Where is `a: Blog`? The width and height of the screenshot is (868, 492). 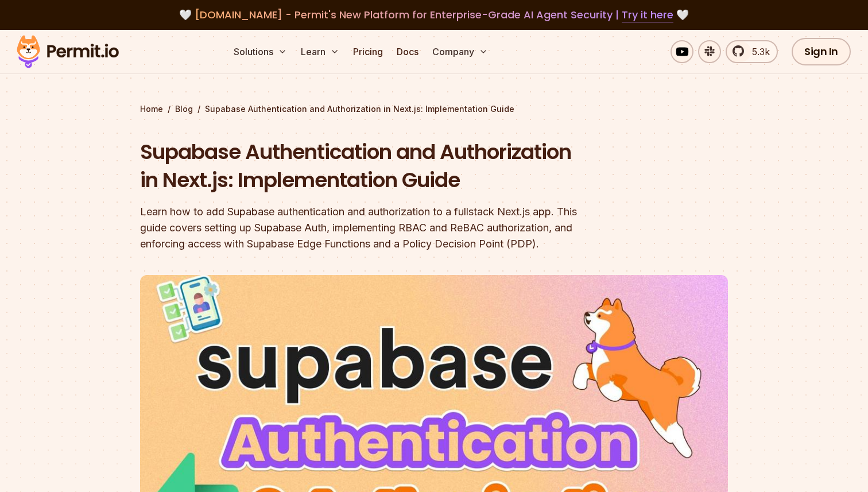 a: Blog is located at coordinates (184, 109).